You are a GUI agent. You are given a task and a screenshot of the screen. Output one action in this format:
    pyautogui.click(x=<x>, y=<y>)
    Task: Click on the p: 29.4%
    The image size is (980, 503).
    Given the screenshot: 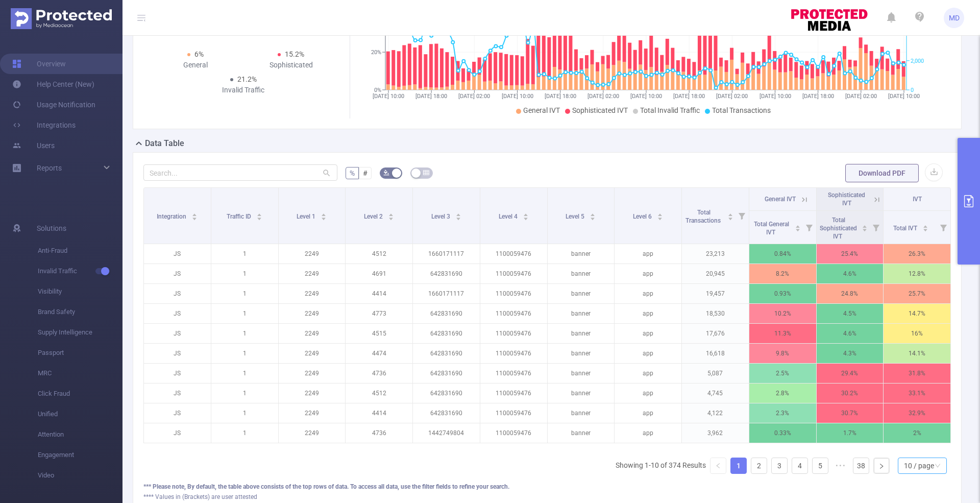 What is the action you would take?
    pyautogui.click(x=850, y=373)
    